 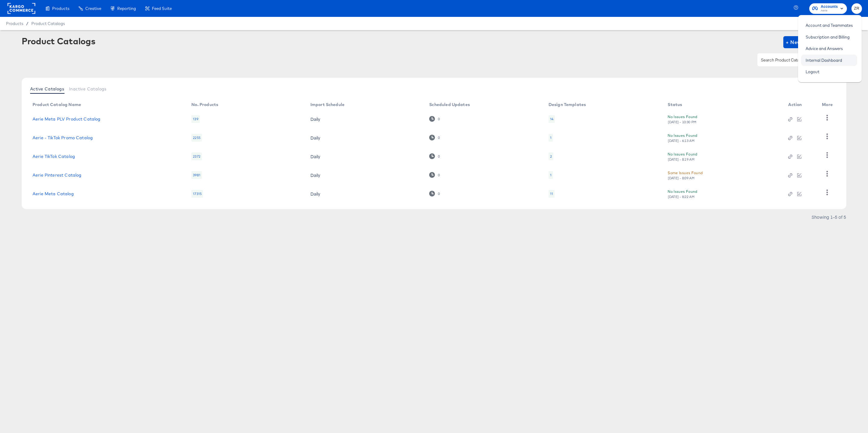 What do you see at coordinates (195, 119) in the screenshot?
I see `div: 139` at bounding box center [195, 119].